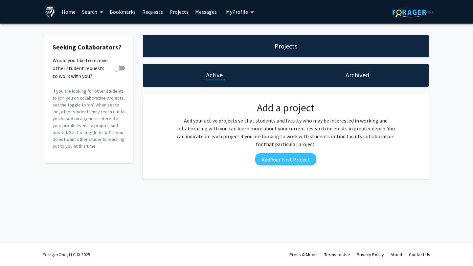 This screenshot has width=473, height=266. I want to click on h1: Active, so click(214, 75).